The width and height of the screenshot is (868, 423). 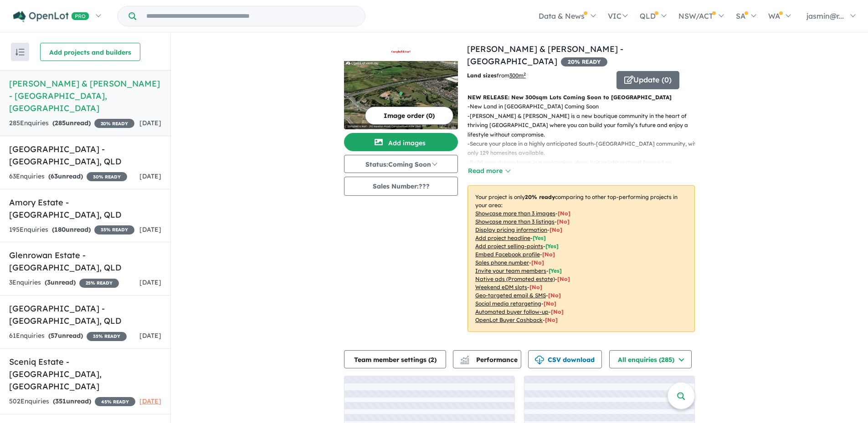 What do you see at coordinates (511, 229) in the screenshot?
I see `u: Display pricing information` at bounding box center [511, 229].